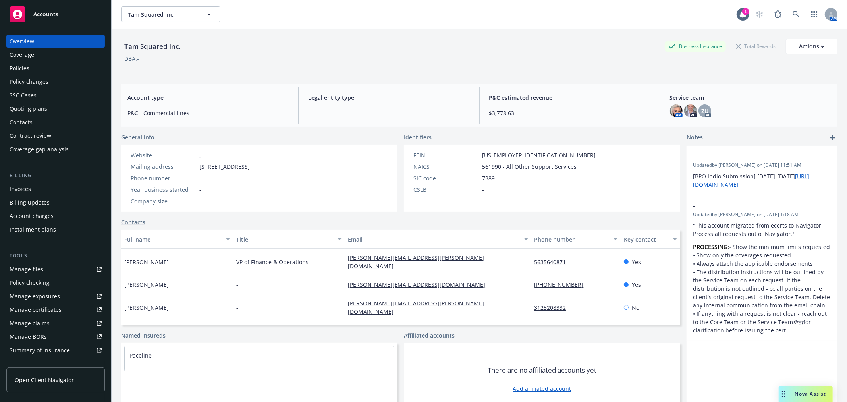 The height and width of the screenshot is (402, 847). What do you see at coordinates (173, 239) in the screenshot?
I see `div: Full name` at bounding box center [173, 239].